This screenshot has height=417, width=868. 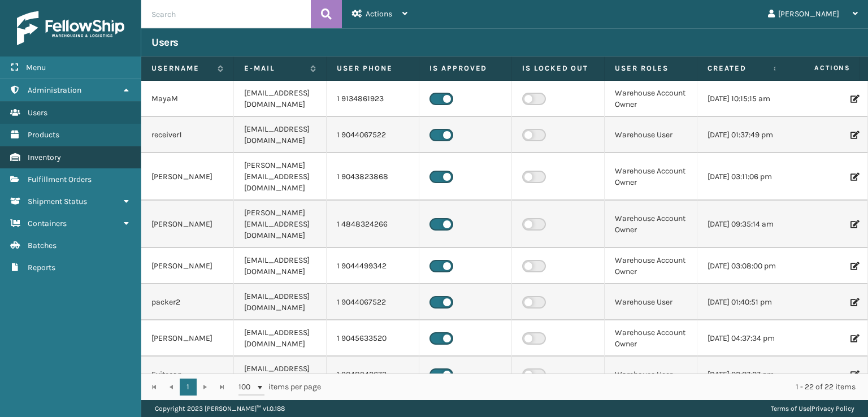 I want to click on td: 1 9045633520, so click(x=373, y=339).